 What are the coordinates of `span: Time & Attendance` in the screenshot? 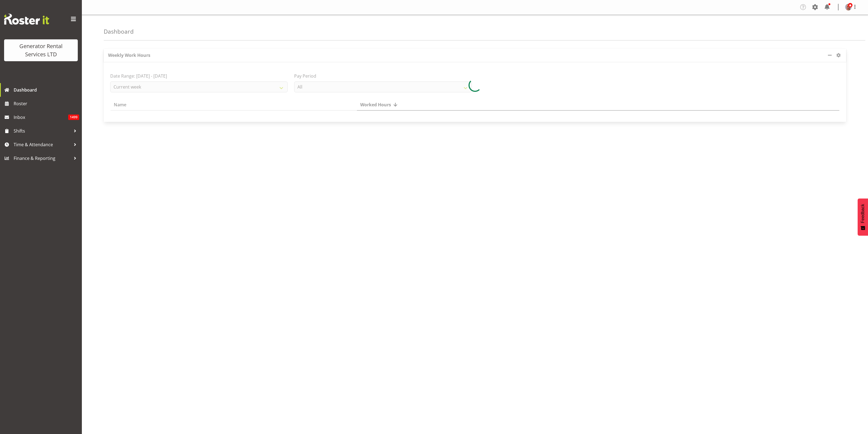 It's located at (43, 144).